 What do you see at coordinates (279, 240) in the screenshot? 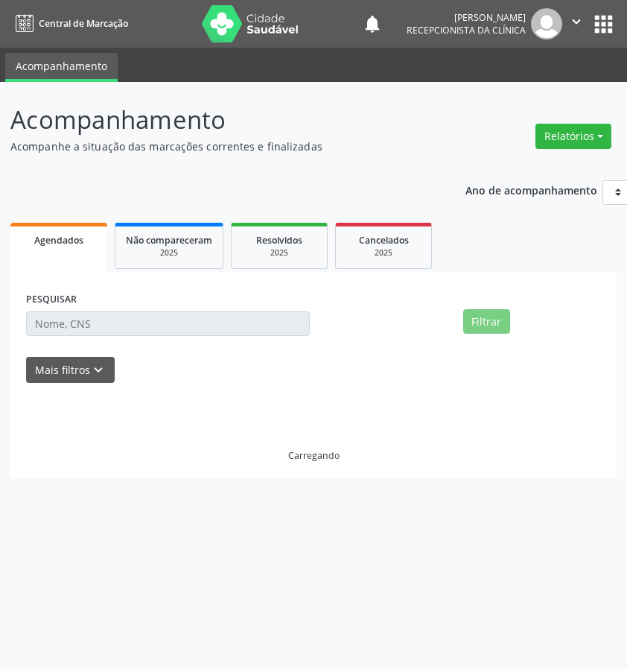
I see `span: Resolvidos` at bounding box center [279, 240].